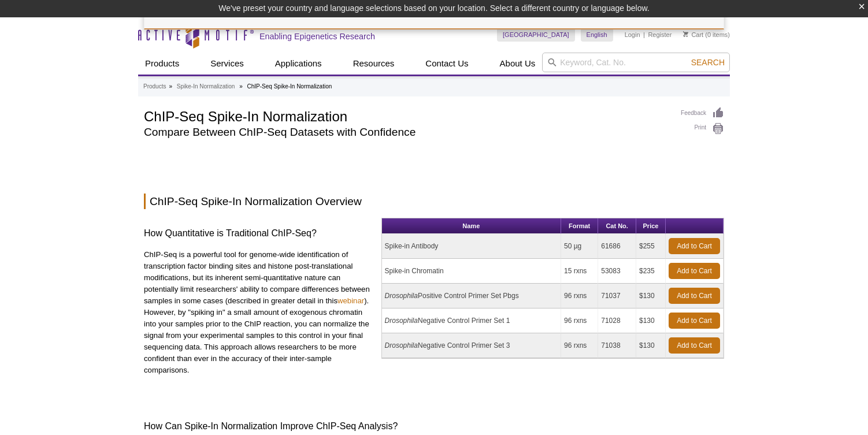 This screenshot has width=868, height=435. What do you see at coordinates (206, 87) in the screenshot?
I see `a: Spike-In Normalization` at bounding box center [206, 87].